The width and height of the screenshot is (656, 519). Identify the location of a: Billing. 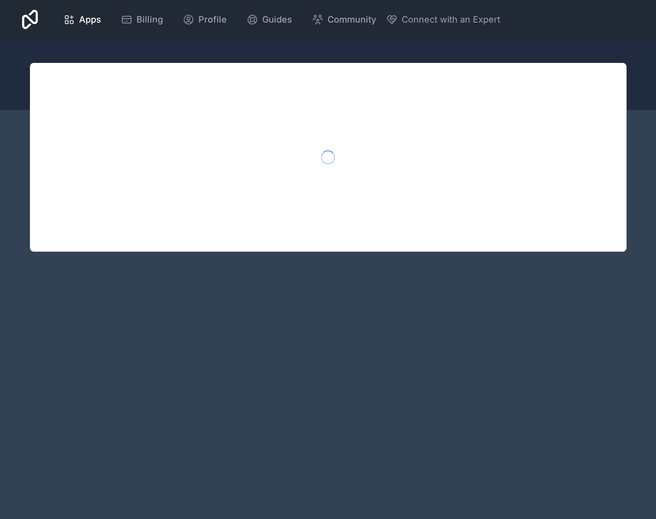
(142, 20).